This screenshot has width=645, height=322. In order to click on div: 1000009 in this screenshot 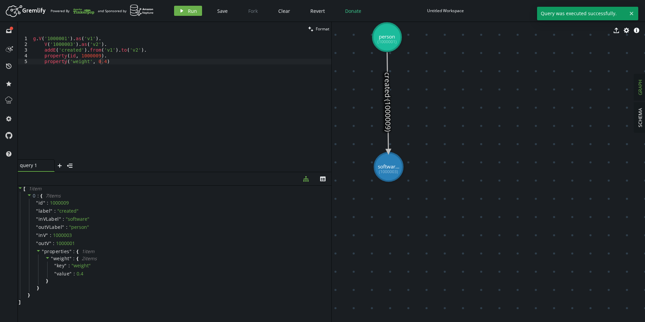, I will do `click(59, 203)`.